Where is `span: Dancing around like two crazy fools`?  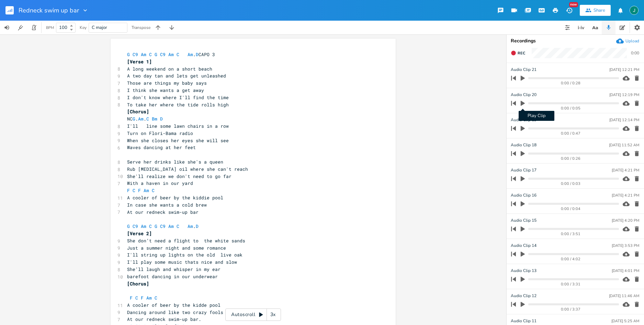 span: Dancing around like two crazy fools is located at coordinates (175, 312).